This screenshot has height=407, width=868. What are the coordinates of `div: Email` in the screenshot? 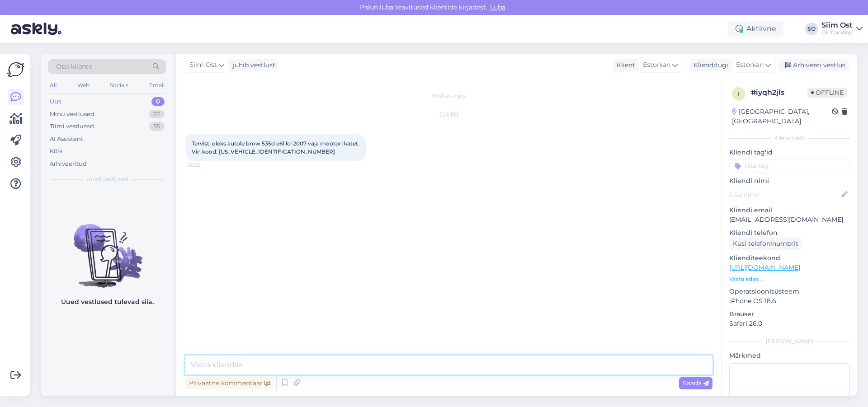 It's located at (157, 85).